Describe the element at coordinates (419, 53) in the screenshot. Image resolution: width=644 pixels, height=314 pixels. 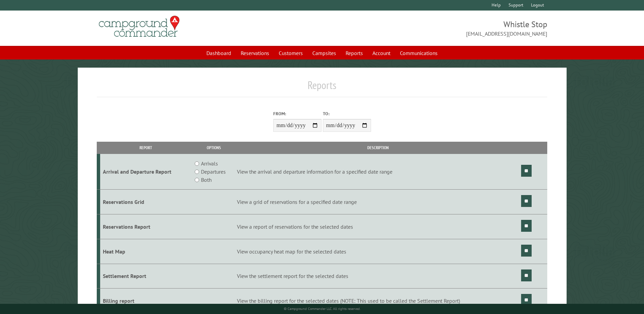
I see `a: Communications` at that location.